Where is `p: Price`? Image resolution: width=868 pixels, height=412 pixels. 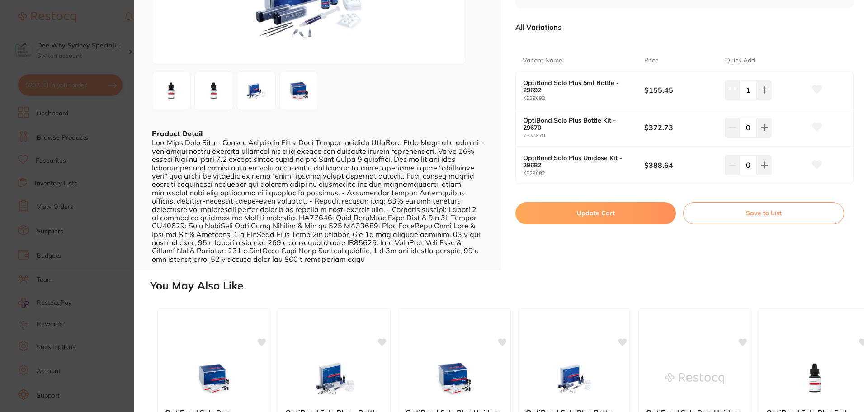 p: Price is located at coordinates (652, 61).